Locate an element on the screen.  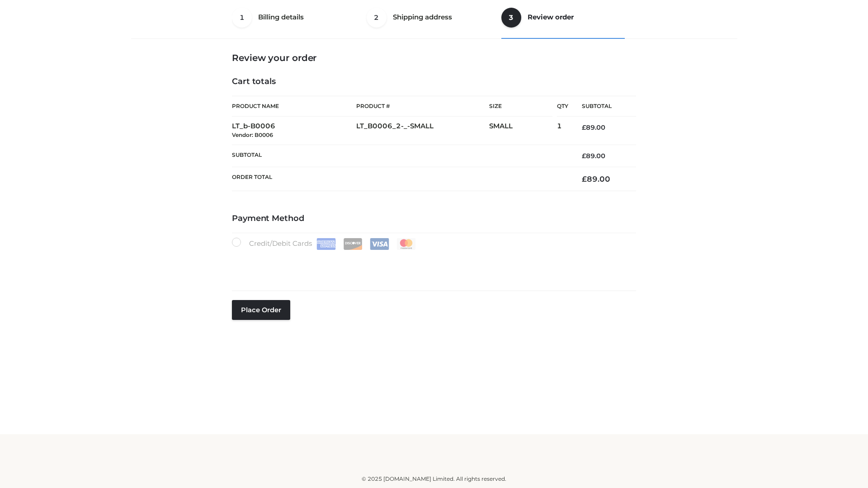
img: Amex is located at coordinates (326, 244).